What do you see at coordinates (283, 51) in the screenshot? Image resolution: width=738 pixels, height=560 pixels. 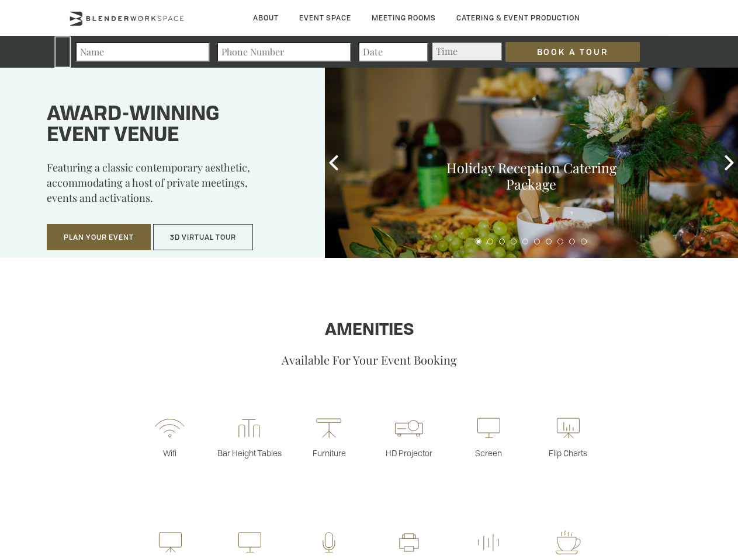 I see `input: Phone Number` at bounding box center [283, 51].